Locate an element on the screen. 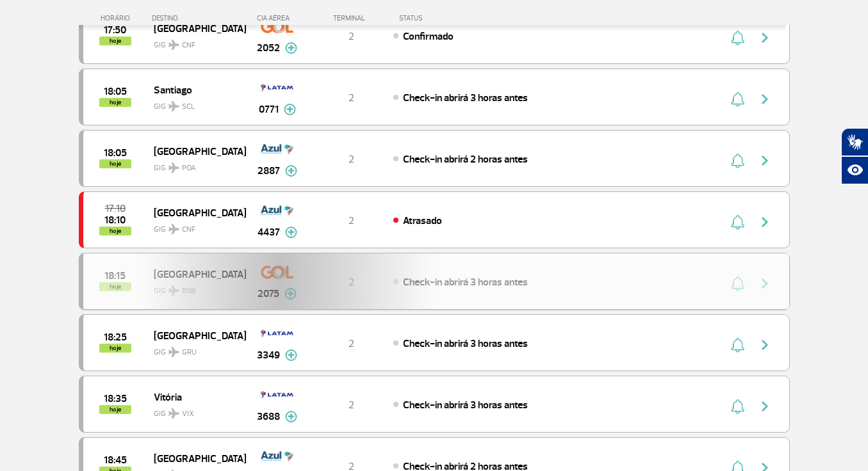 This screenshot has height=471, width=868. span: 2887 is located at coordinates (269, 171).